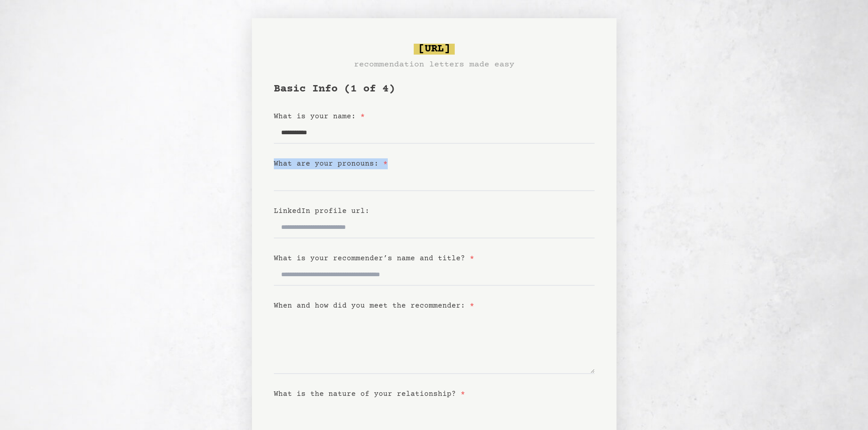 The width and height of the screenshot is (868, 430). I want to click on h1: Basic Info (1 of 4), so click(435, 89).